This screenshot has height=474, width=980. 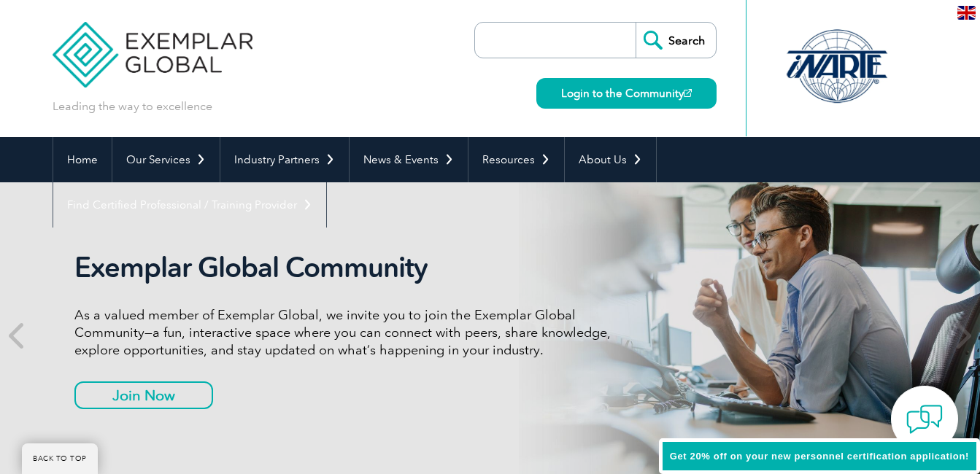 I want to click on p: As a valued member of Exemplar Global, we invite you to join the Exemplar Global Community—a fun,..., so click(x=348, y=333).